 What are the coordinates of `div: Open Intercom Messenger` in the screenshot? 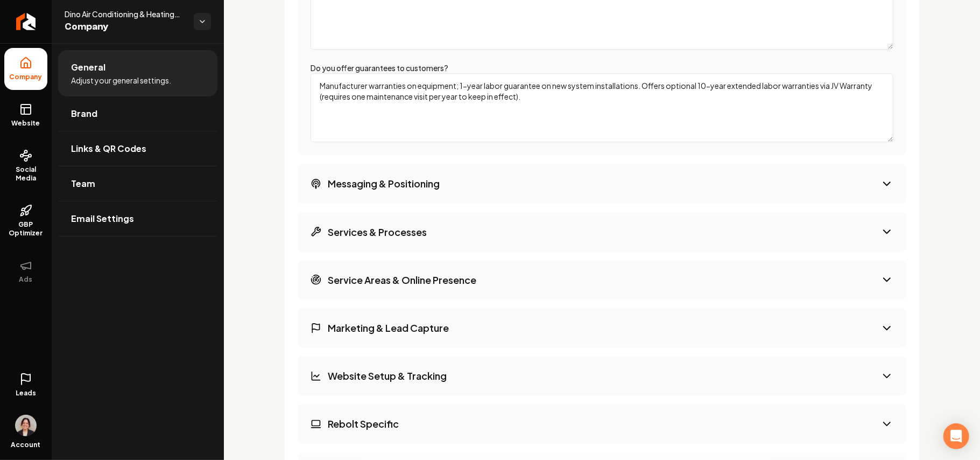 It's located at (956, 436).